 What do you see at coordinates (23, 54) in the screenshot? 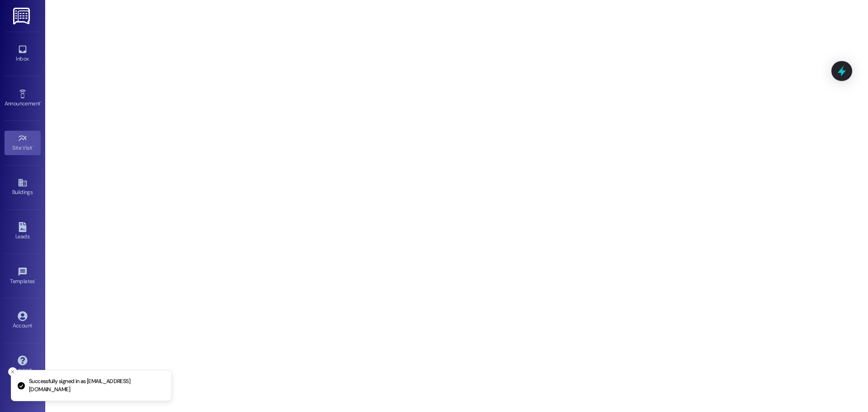
I see `a: Inbox` at bounding box center [23, 54].